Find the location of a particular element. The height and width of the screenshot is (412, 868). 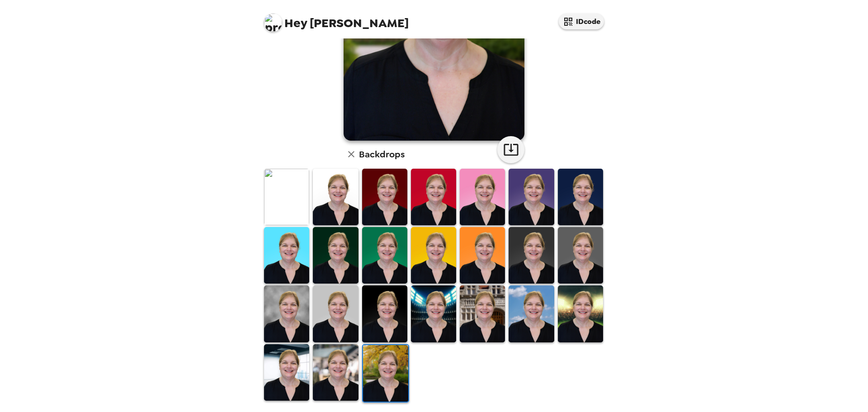

img: Original is located at coordinates (286, 196).